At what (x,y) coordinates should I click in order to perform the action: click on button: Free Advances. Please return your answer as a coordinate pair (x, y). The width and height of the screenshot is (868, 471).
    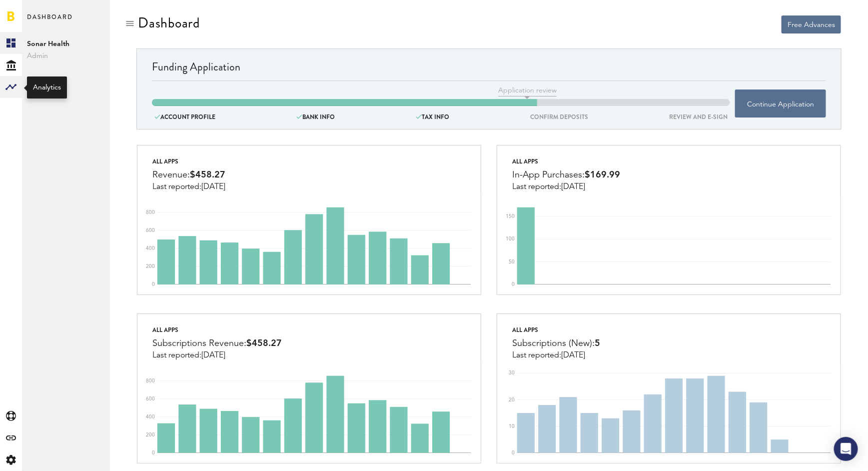
    Looking at the image, I should click on (811, 24).